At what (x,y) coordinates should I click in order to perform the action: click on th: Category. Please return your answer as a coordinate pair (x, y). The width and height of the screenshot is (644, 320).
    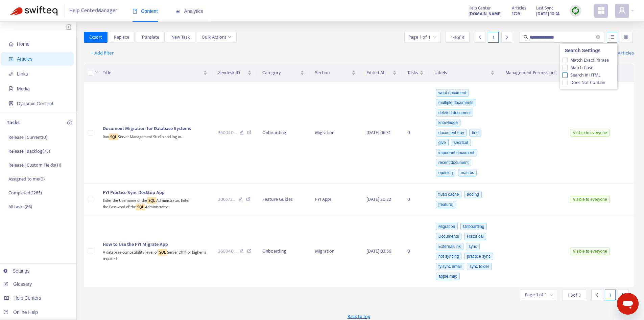
    Looking at the image, I should click on (283, 73).